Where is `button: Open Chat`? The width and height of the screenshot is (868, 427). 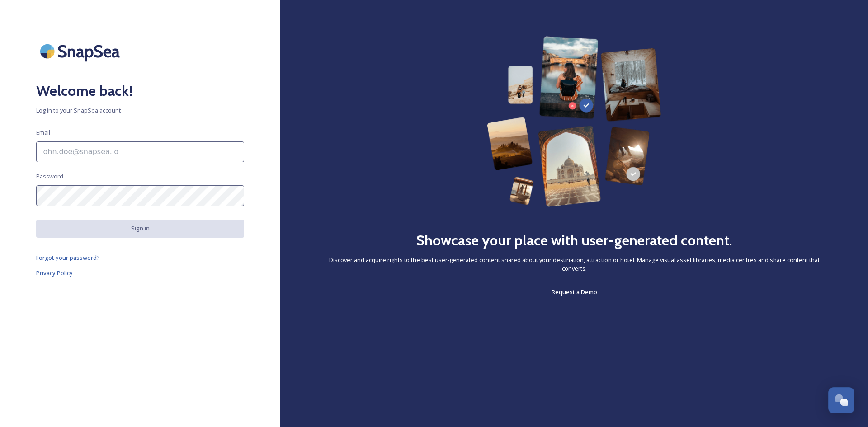
button: Open Chat is located at coordinates (842, 401).